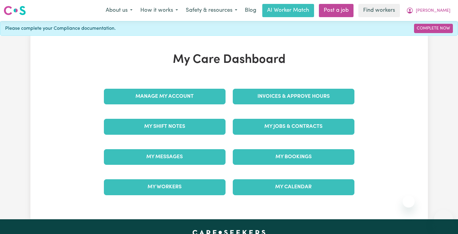 The image size is (458, 234). I want to click on a: My Bookings, so click(294, 157).